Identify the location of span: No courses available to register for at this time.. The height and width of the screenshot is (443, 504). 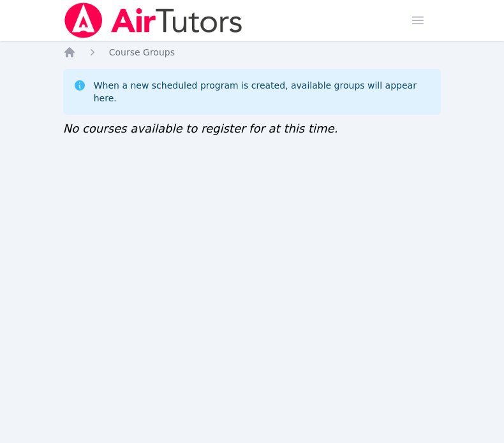
(200, 128).